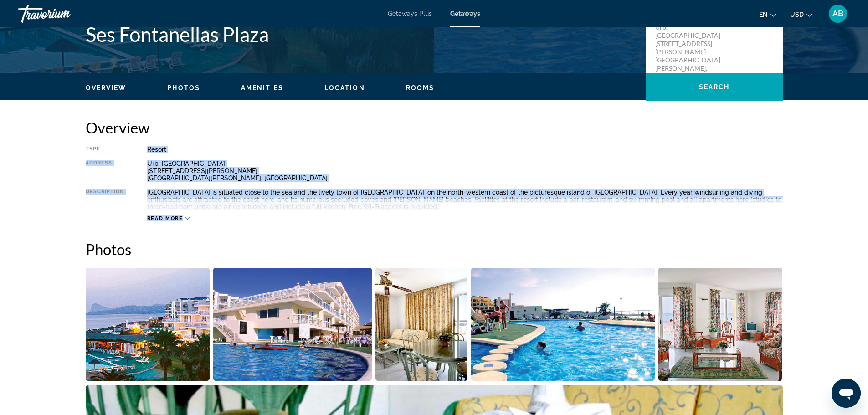 Image resolution: width=868 pixels, height=415 pixels. What do you see at coordinates (420, 88) in the screenshot?
I see `button: Rooms` at bounding box center [420, 88].